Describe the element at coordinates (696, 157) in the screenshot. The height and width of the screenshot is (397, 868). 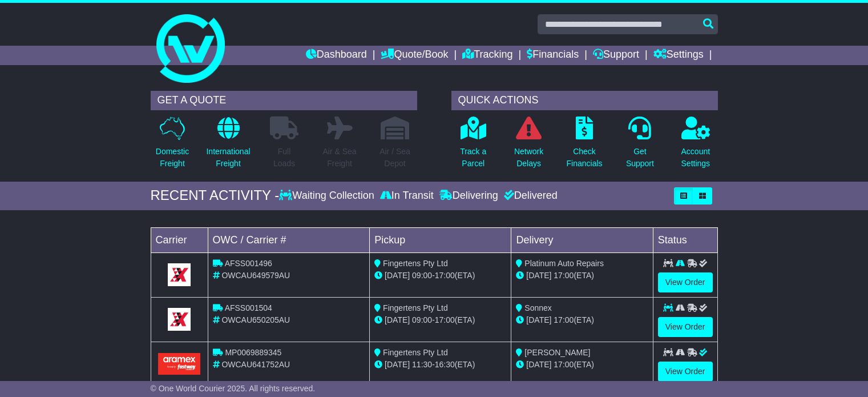
I see `p: Account Settings` at that location.